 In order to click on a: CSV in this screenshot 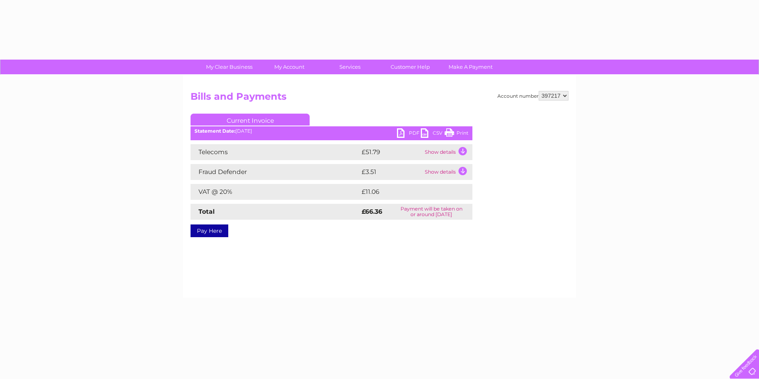, I will do `click(433, 134)`.